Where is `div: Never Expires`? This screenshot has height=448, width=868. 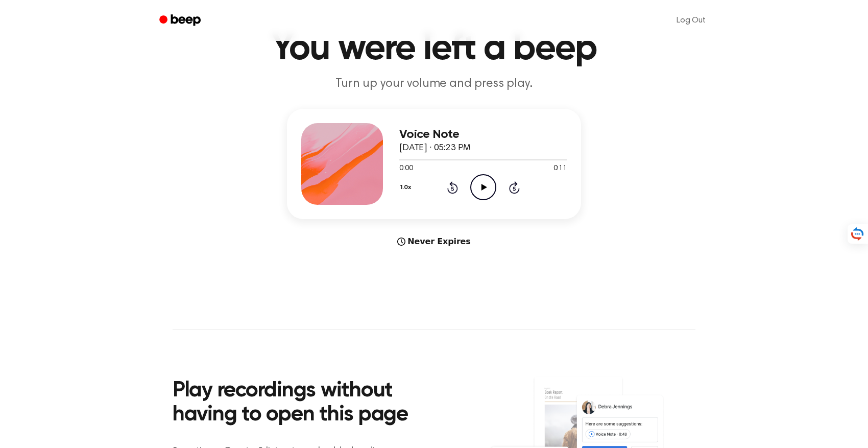 div: Never Expires is located at coordinates (434, 241).